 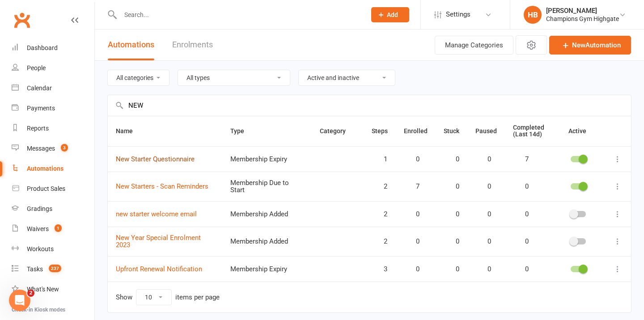 I want to click on a: Upfront Renewal Notification, so click(x=159, y=270).